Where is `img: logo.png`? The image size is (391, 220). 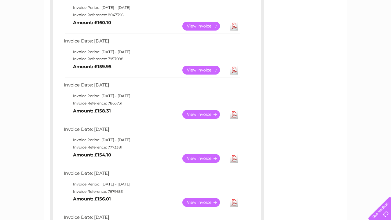
img: logo.png is located at coordinates (29, 25).